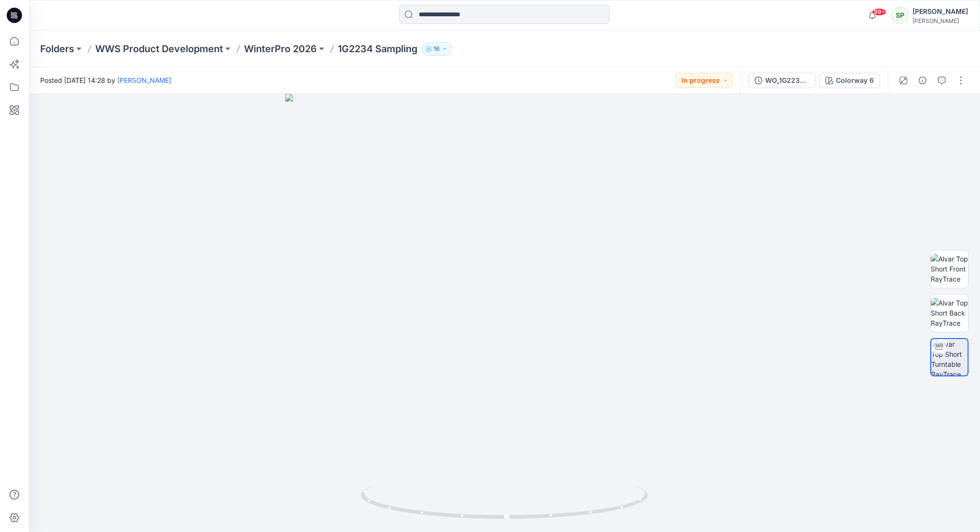  What do you see at coordinates (57, 48) in the screenshot?
I see `a: Folders` at bounding box center [57, 48].